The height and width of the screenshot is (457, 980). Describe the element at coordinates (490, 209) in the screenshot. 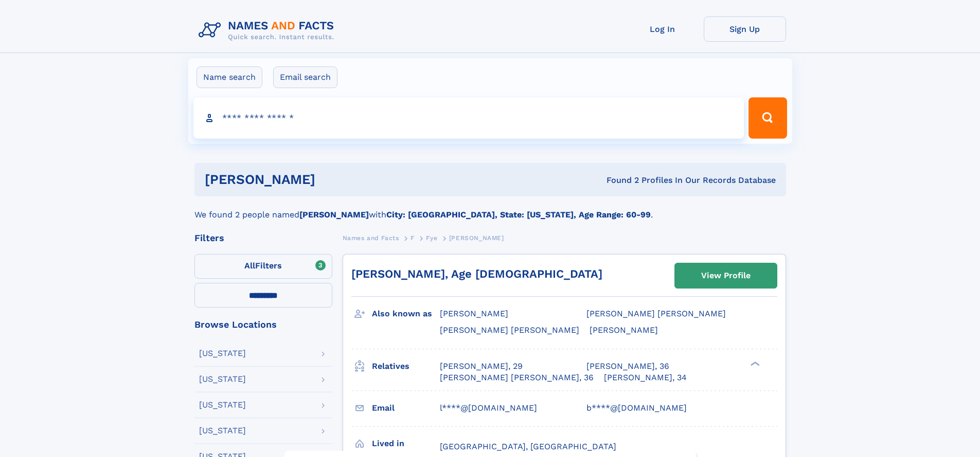

I see `div: We found 2 people named with .` at that location.